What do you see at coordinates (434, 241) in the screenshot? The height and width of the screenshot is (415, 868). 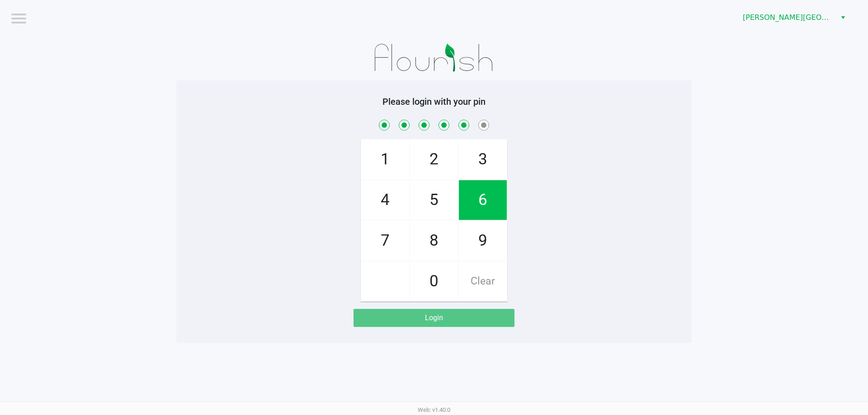 I see `span: 8` at bounding box center [434, 241].